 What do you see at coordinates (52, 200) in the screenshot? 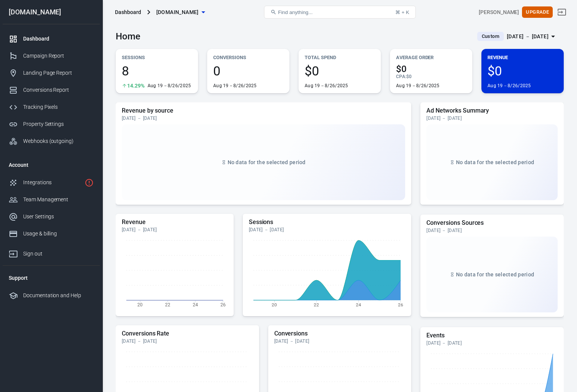
I see `a: Team Management` at bounding box center [52, 200].